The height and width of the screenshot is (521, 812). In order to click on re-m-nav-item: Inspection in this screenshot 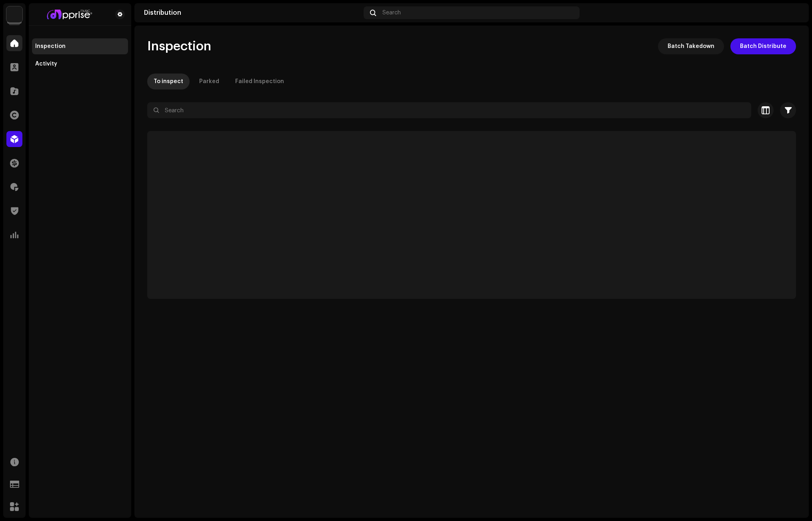, I will do `click(80, 47)`.